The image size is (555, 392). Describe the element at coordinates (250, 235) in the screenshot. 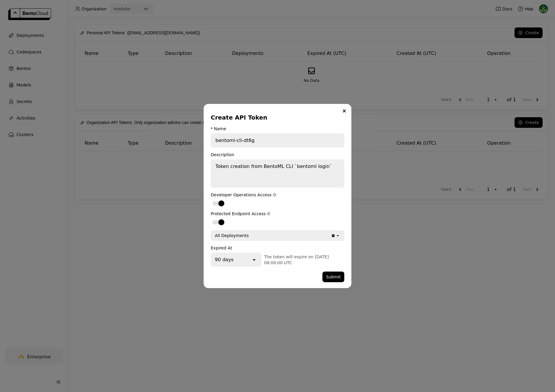

I see `input: Selected All Deployments.` at that location.